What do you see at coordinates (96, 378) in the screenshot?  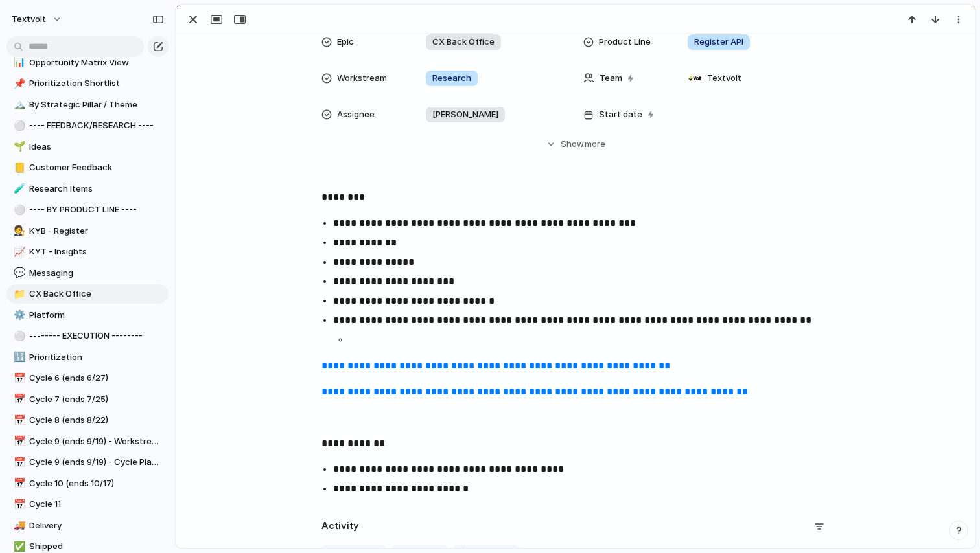 I see `span: Cycle 6 (ends 6/27)` at bounding box center [96, 378].